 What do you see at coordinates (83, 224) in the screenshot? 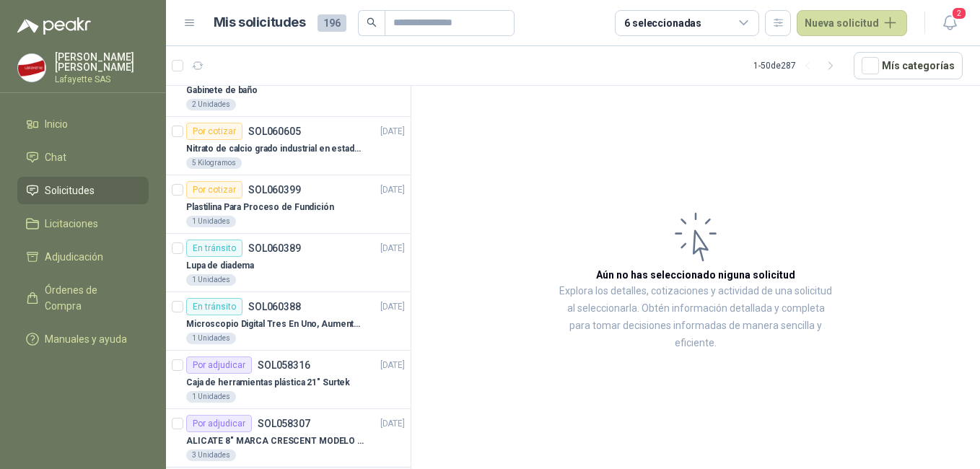
I see `a: Licitaciones` at bounding box center [83, 224].